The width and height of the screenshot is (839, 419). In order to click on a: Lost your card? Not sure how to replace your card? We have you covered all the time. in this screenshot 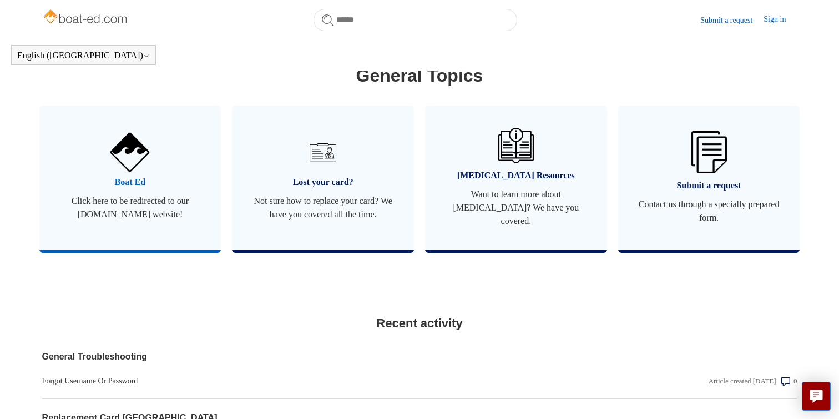, I will do `click(323, 178)`.